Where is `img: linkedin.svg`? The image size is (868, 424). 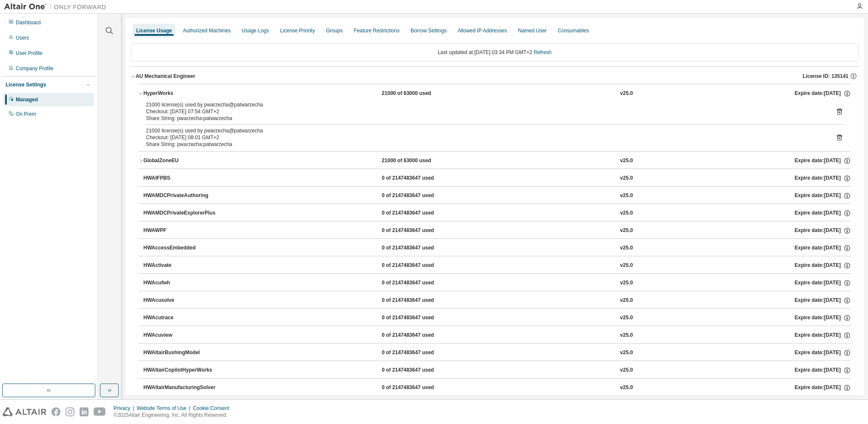
img: linkedin.svg is located at coordinates (84, 412).